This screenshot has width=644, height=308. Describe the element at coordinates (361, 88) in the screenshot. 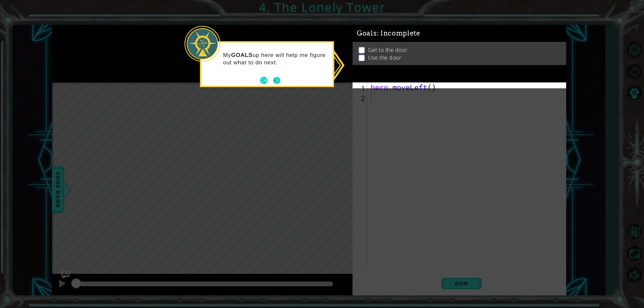

I see `div: 1` at that location.